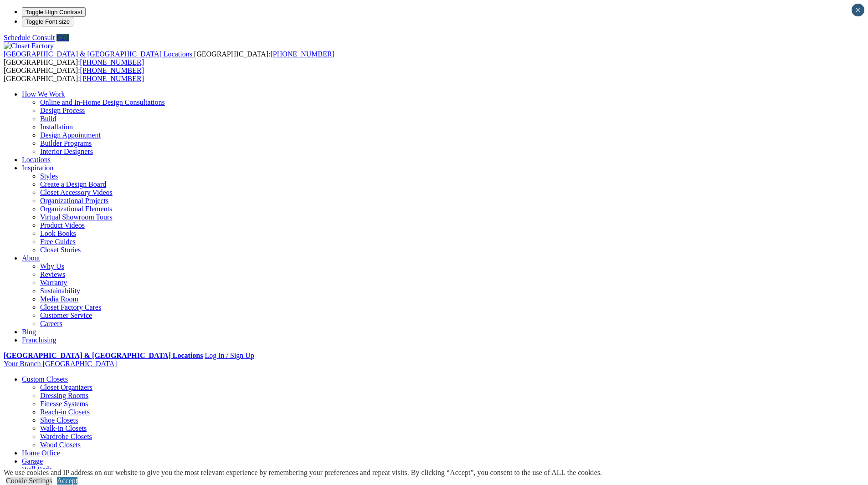 This screenshot has width=868, height=485. Describe the element at coordinates (33, 461) in the screenshot. I see `a: Garage` at that location.